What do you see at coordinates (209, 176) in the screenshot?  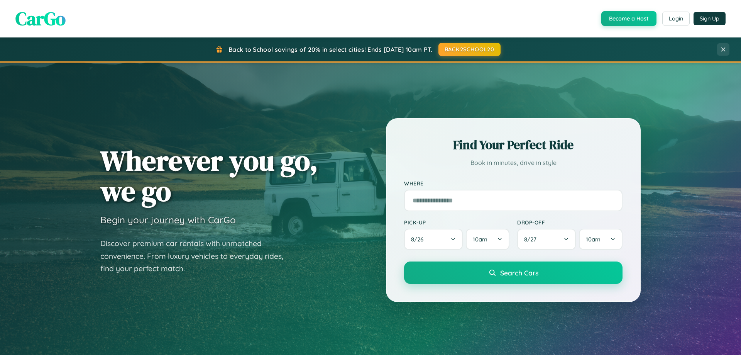 I see `h1: Wherever you go, we go` at bounding box center [209, 176].